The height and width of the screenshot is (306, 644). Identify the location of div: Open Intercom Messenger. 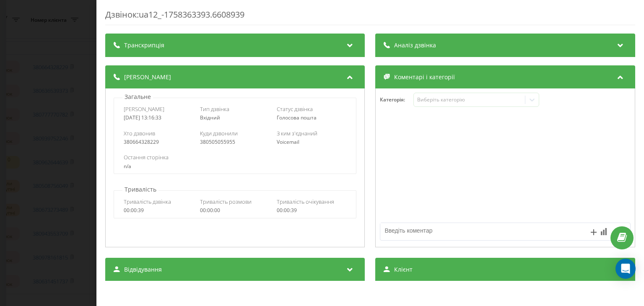
(625, 269).